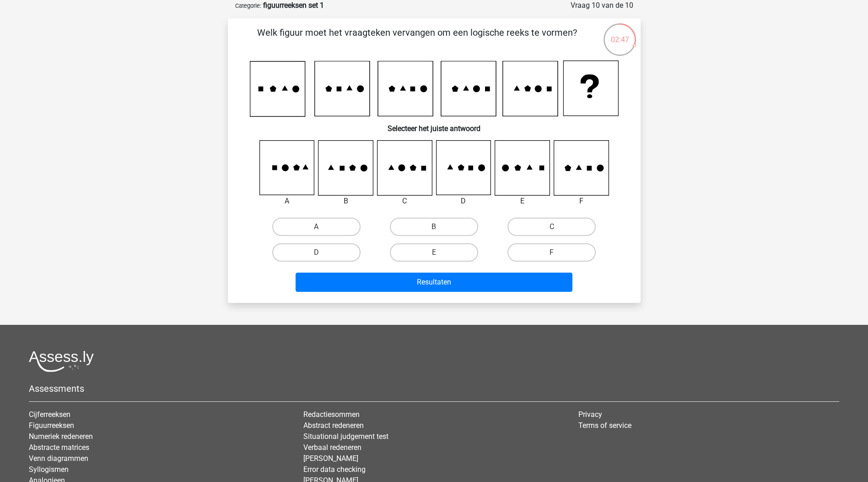 The image size is (868, 482). Describe the element at coordinates (49, 470) in the screenshot. I see `a: Syllogismen` at that location.